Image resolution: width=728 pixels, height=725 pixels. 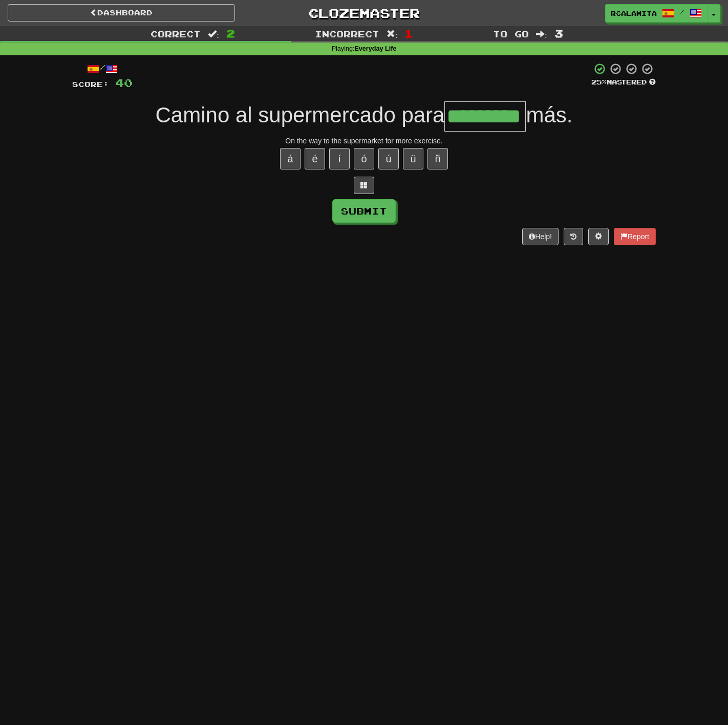 What do you see at coordinates (230, 33) in the screenshot?
I see `span: 2` at bounding box center [230, 33].